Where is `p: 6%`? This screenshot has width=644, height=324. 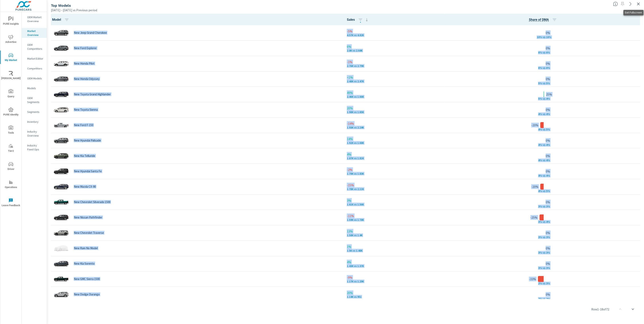 p: 6% is located at coordinates (394, 47).